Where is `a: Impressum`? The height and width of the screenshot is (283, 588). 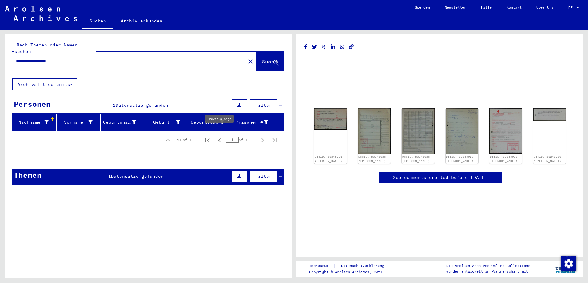
a: Impressum is located at coordinates (321, 266).